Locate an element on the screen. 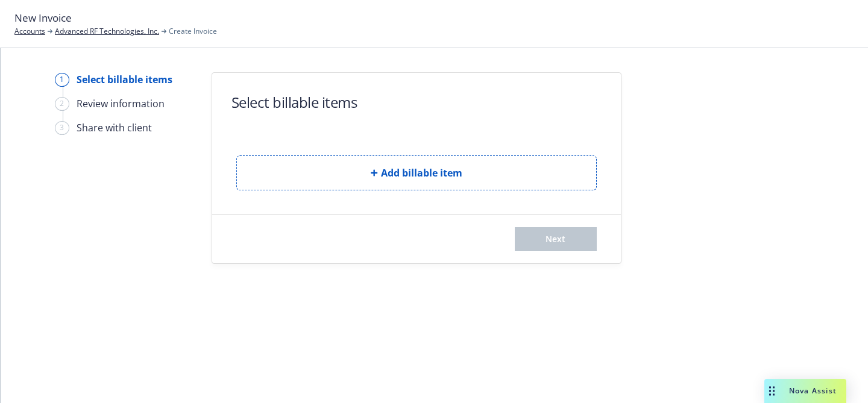  button: Next is located at coordinates (556, 239).